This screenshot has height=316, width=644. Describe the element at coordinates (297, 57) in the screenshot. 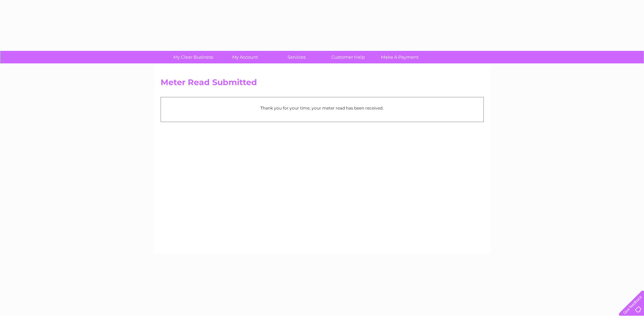

I see `a: Services` at that location.